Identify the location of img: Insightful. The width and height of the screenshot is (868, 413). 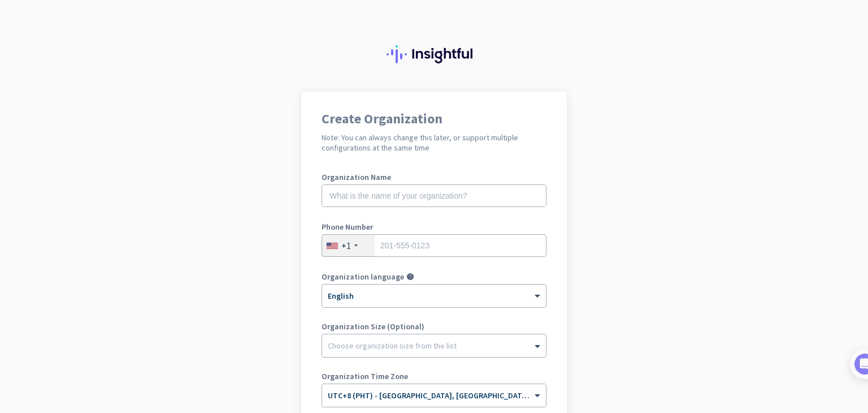
(434, 54).